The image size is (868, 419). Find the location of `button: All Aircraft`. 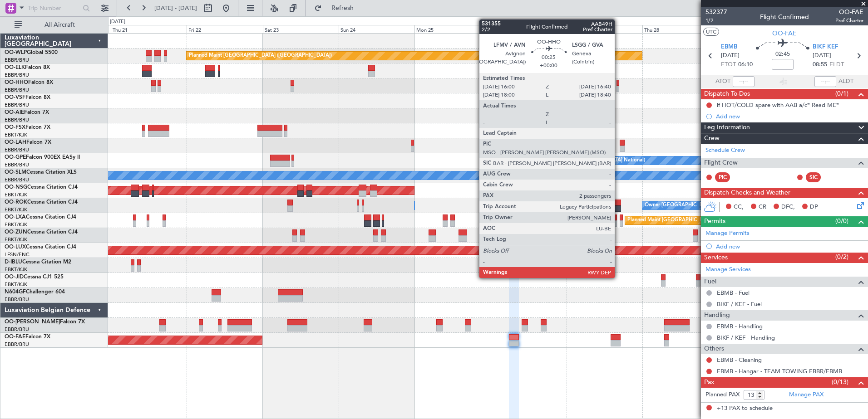

button: All Aircraft is located at coordinates (54, 25).